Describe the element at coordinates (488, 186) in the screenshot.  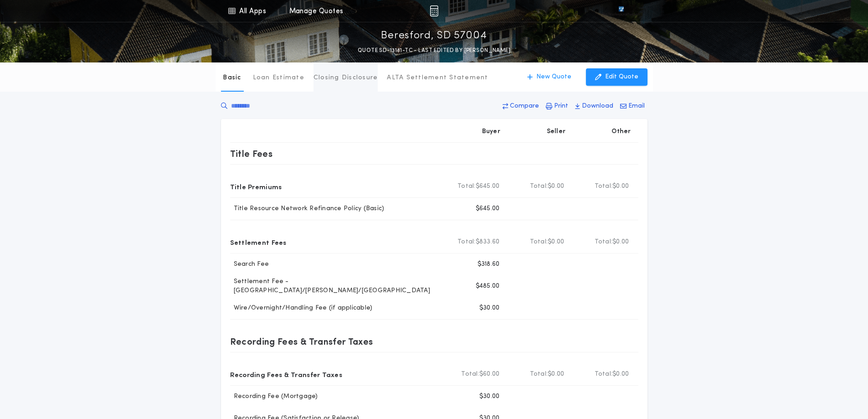
I see `span: $645.00` at that location.